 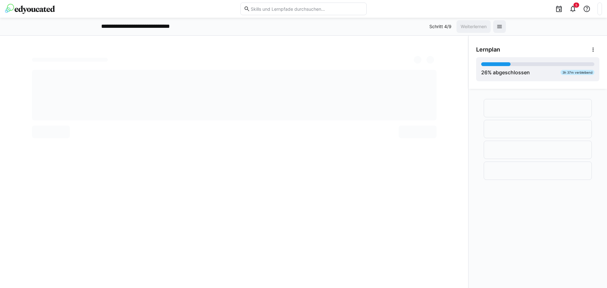 What do you see at coordinates (441, 27) in the screenshot?
I see `p: Schritt 4/9` at bounding box center [441, 27].